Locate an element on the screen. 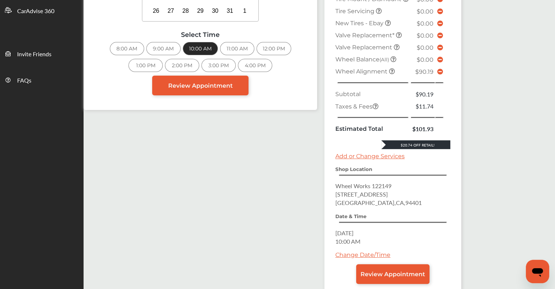 This screenshot has height=289, width=555. div: Select Time is located at coordinates (200, 34).